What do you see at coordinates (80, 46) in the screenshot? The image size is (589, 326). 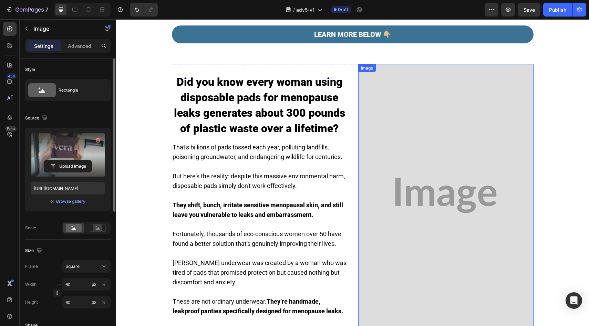 I see `p: Advanced` at bounding box center [80, 46].